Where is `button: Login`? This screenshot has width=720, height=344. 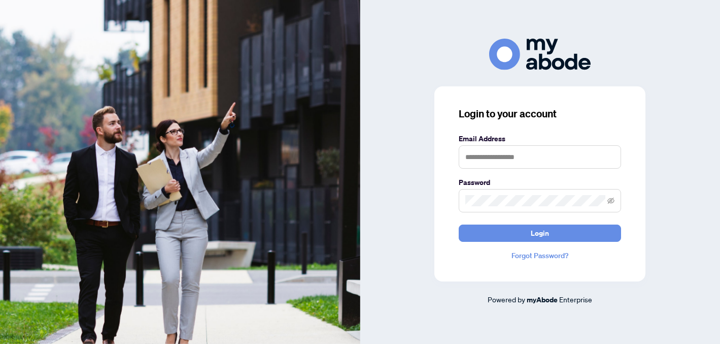 button: Login is located at coordinates (540, 233).